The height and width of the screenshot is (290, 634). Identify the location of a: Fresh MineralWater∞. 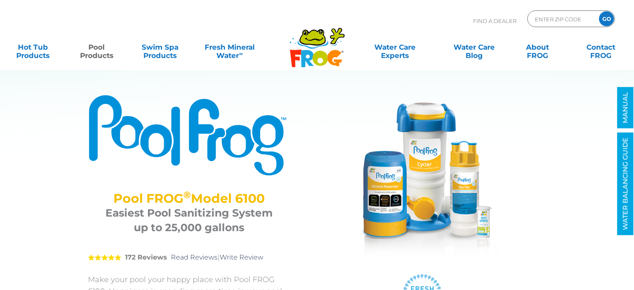
(230, 47).